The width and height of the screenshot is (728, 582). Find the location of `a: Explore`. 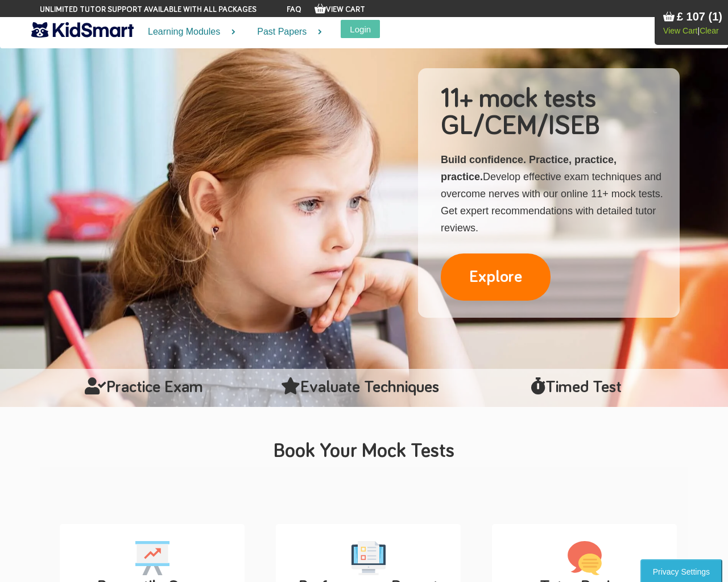

a: Explore is located at coordinates (496, 277).